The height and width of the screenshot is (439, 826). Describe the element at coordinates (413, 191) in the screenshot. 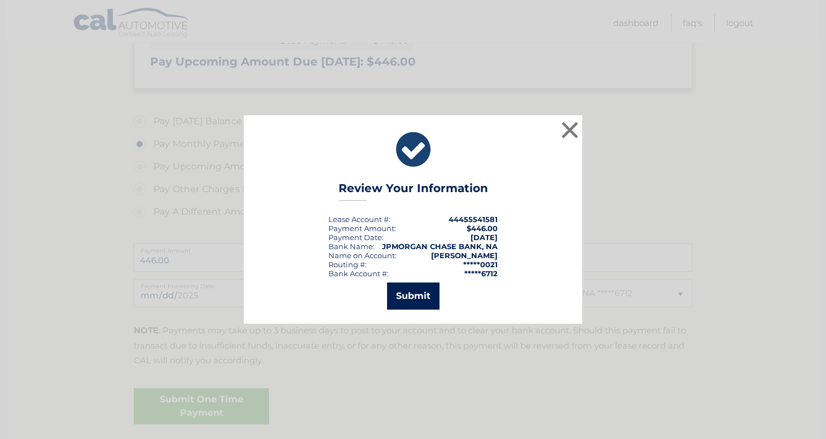

I see `h3: Review Your Information` at that location.